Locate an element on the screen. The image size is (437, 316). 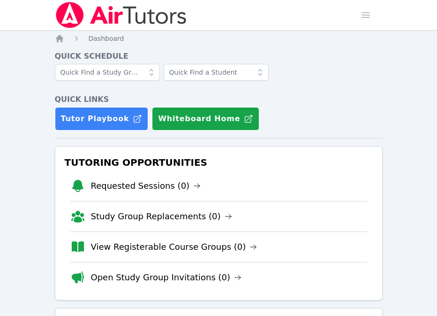
span: Dashboard is located at coordinates (106, 38).